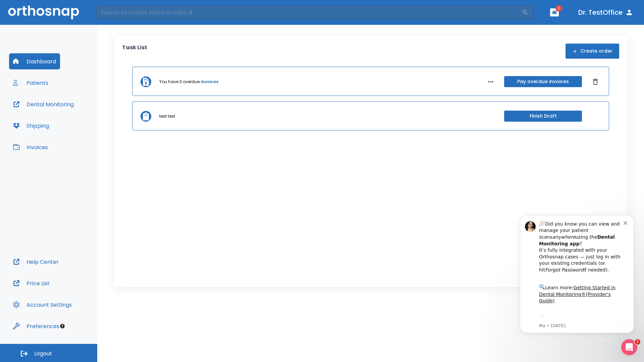 The width and height of the screenshot is (644, 362). Describe the element at coordinates (31, 147) in the screenshot. I see `a: Invoices` at that location.